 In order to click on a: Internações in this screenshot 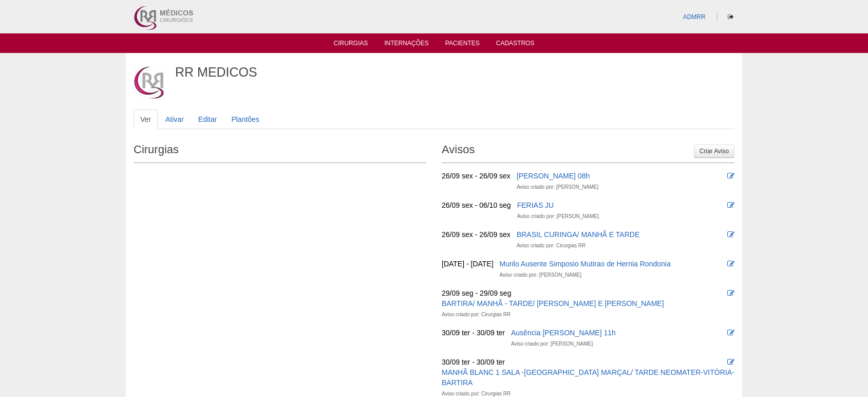, I will do `click(407, 45)`.